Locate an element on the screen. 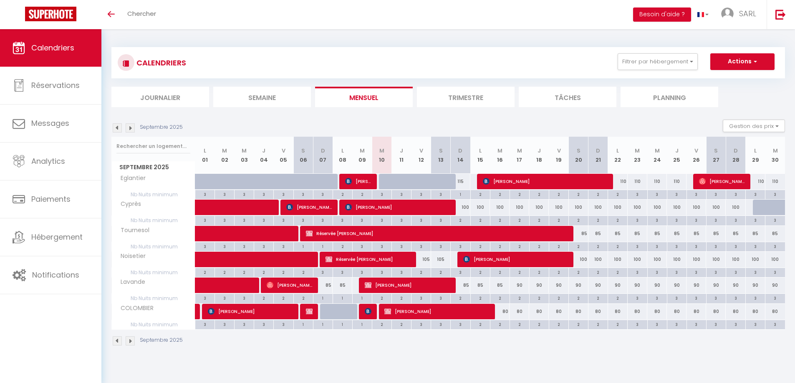 Image resolution: width=795 pixels, height=383 pixels. input: Rechercher un logement... is located at coordinates (153, 146).